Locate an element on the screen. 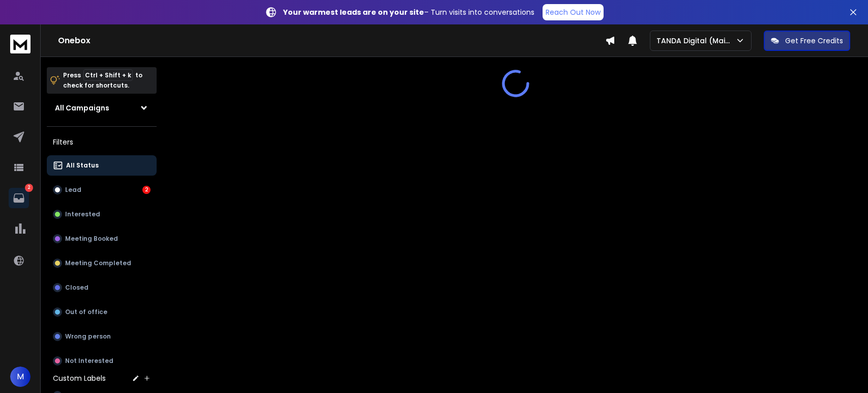 The image size is (868, 393). p: Get Free Credits is located at coordinates (814, 40).